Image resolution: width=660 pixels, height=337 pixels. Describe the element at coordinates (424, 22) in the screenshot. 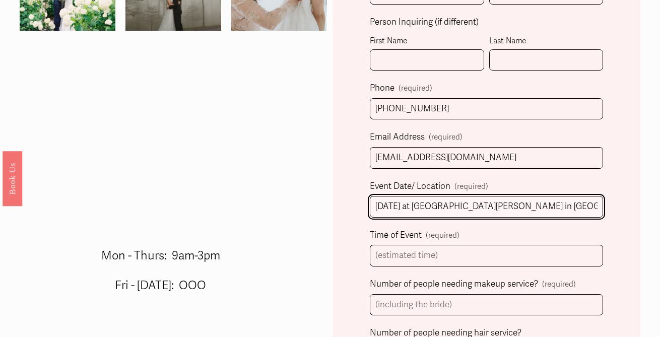

I see `span: Person Inquiring (if different)` at that location.